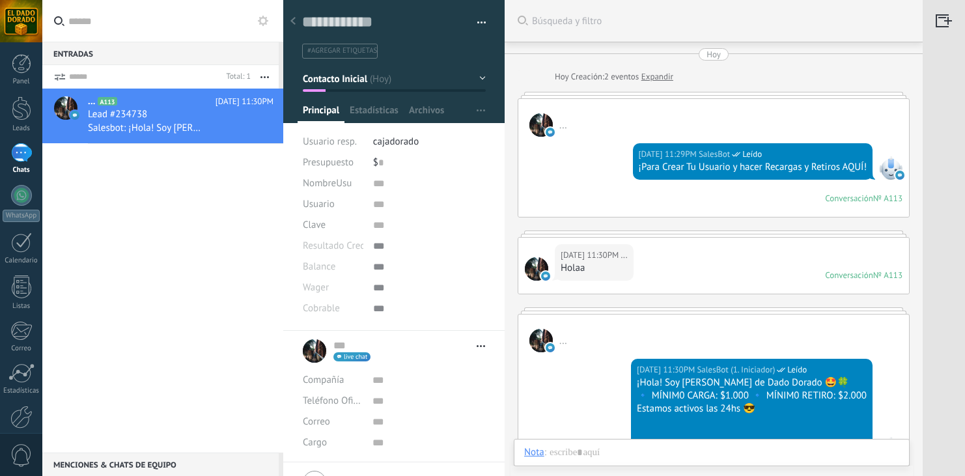 The height and width of the screenshot is (476, 965). What do you see at coordinates (317, 422) in the screenshot?
I see `button: Correo` at bounding box center [317, 422].